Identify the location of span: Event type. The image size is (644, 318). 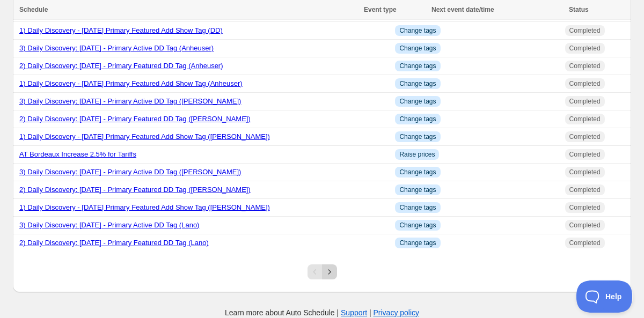
(380, 10).